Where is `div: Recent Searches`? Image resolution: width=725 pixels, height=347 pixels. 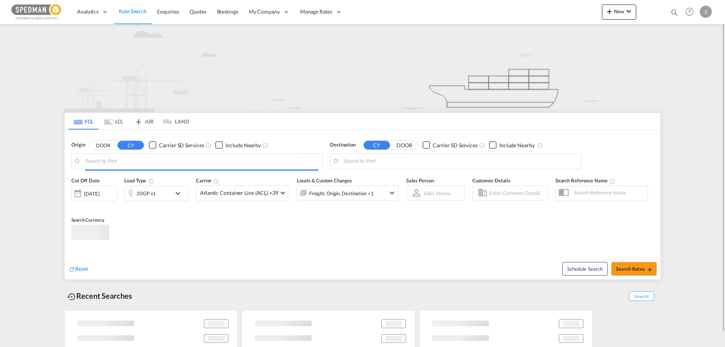
div: Recent Searches is located at coordinates (100, 296).